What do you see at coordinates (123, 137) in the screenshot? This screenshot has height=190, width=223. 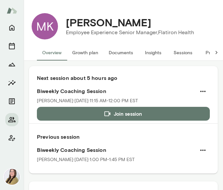 I see `h6: Previous session` at bounding box center [123, 137].